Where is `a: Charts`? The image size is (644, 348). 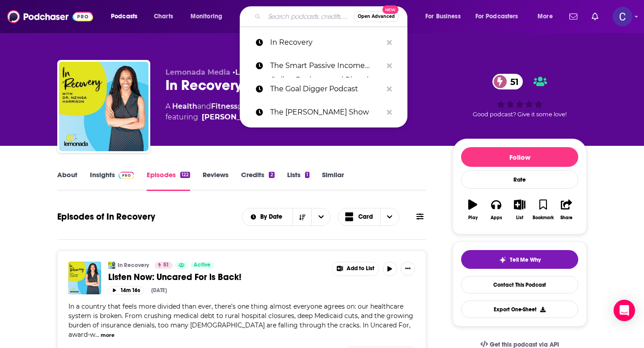 a: Charts is located at coordinates (163, 17).